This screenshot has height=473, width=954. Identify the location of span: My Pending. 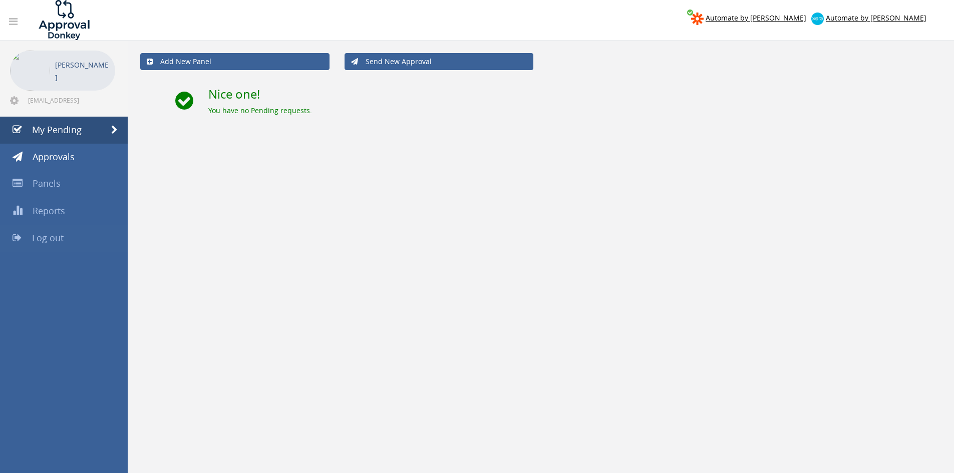
(57, 130).